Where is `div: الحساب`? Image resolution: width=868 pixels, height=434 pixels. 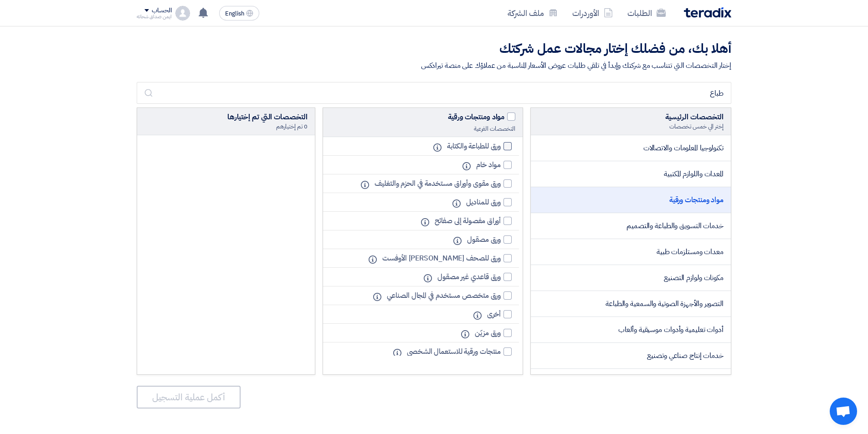
div: الحساب is located at coordinates (161, 11).